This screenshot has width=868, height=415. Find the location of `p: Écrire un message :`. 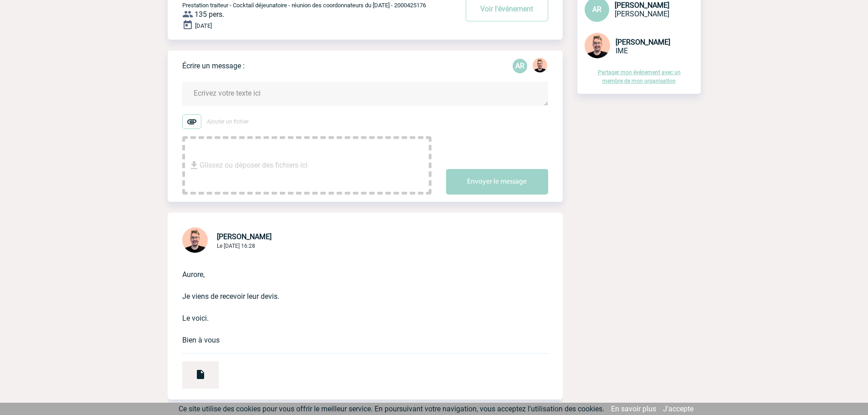

p: Écrire un message : is located at coordinates (213, 66).